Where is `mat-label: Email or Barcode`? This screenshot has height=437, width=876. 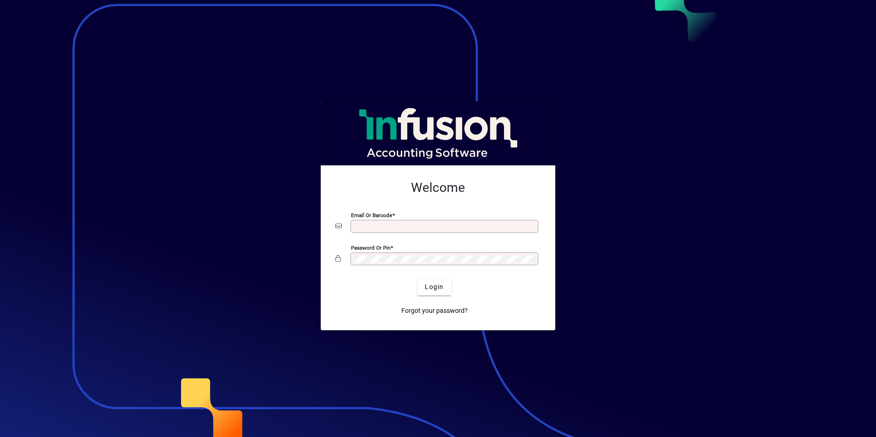 mat-label: Email or Barcode is located at coordinates (371, 215).